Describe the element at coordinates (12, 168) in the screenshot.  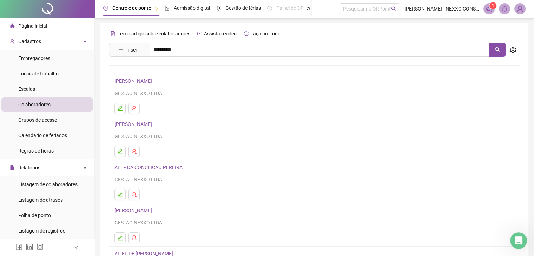
I see `span: file` at that location.